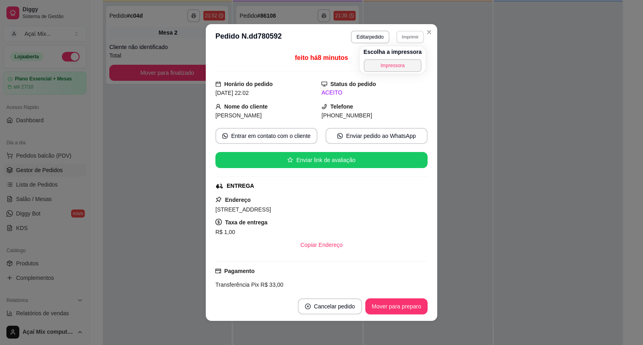  What do you see at coordinates (429, 32) in the screenshot?
I see `button: Close` at bounding box center [429, 32].